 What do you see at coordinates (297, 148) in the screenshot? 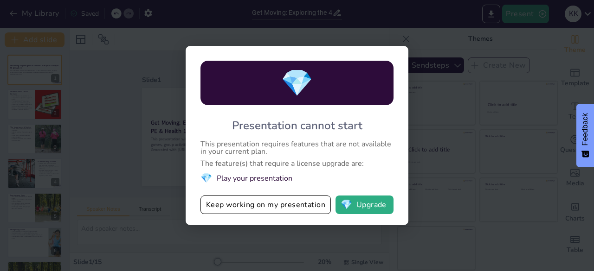
I see `div: This presentation requires features that are not available in your current plan.` at bounding box center [297, 148].